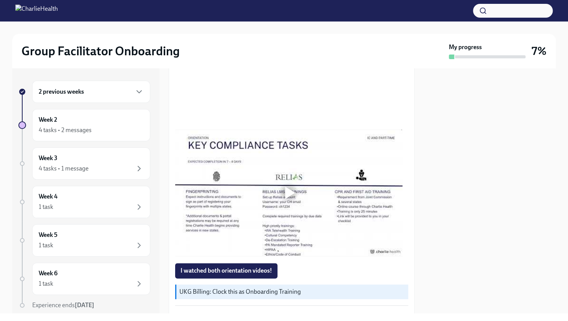 This screenshot has height=321, width=568. I want to click on p: UKG Billing: Clock this as Onboarding Training, so click(292, 291).